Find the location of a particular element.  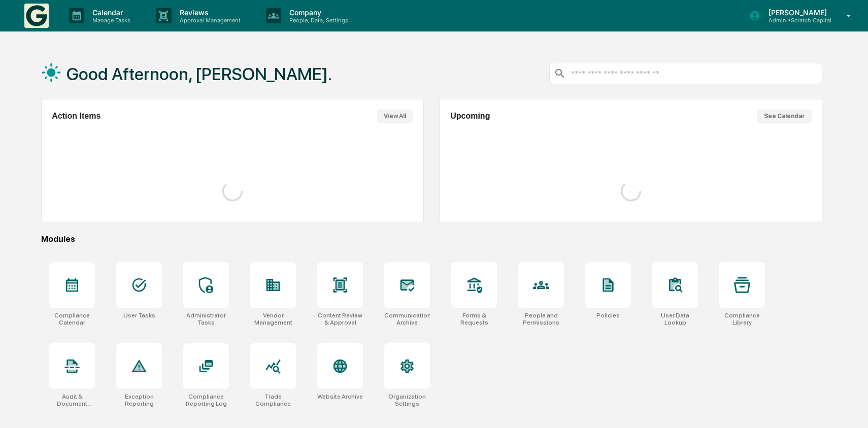

div: Trade Compliance is located at coordinates (273, 400).